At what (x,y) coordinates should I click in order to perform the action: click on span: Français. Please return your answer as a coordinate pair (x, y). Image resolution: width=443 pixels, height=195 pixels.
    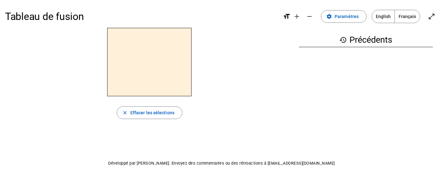
    Looking at the image, I should click on (407, 16).